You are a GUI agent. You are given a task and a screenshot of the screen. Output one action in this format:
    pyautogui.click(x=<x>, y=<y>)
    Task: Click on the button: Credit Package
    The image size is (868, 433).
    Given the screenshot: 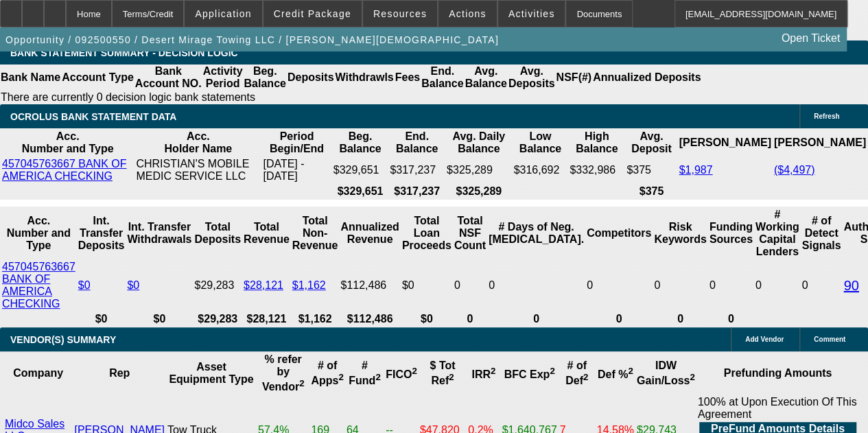 What is the action you would take?
    pyautogui.click(x=313, y=14)
    